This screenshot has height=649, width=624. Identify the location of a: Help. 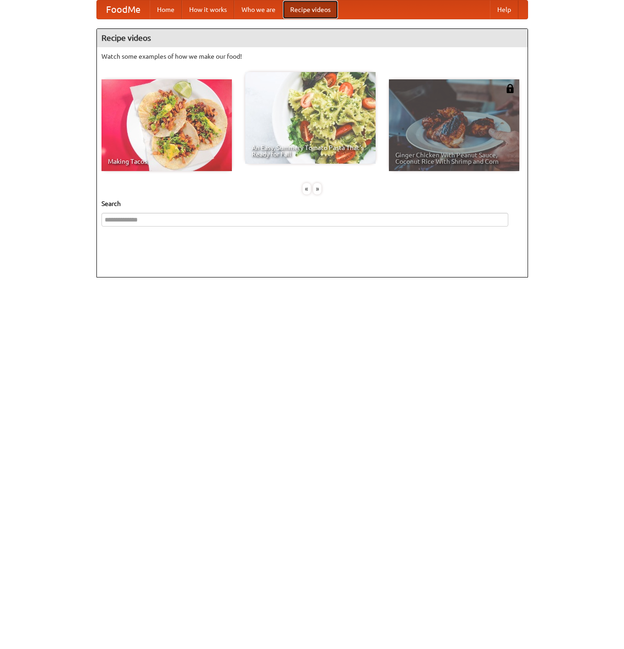
(504, 10).